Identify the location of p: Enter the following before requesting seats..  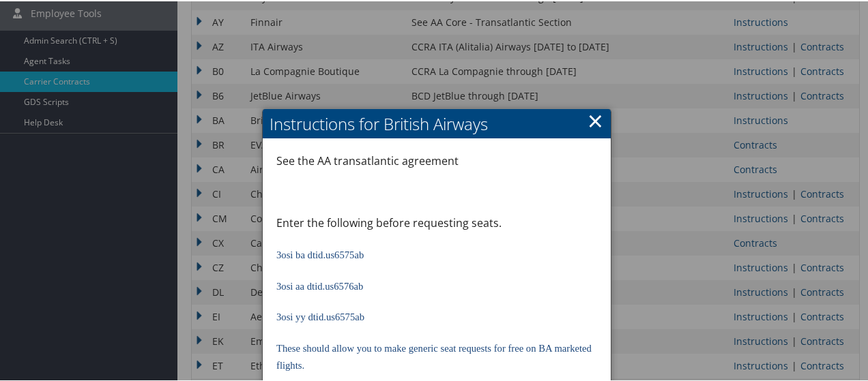
(437, 223).